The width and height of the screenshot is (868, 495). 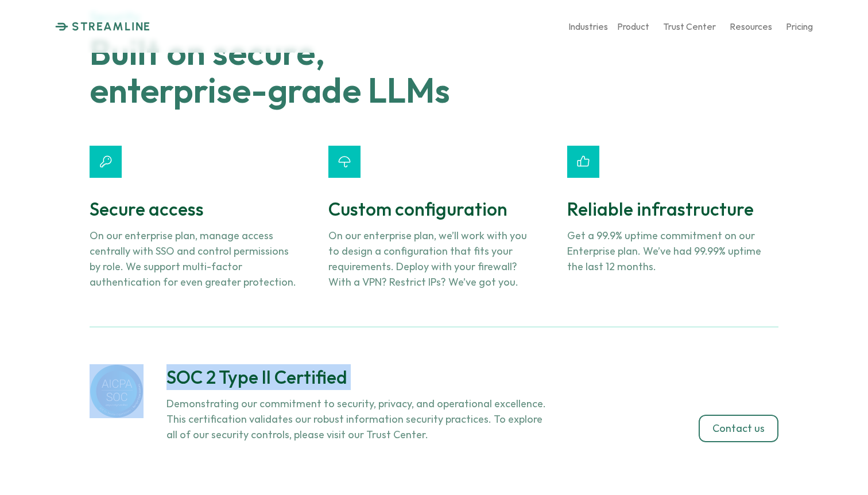 What do you see at coordinates (111, 26) in the screenshot?
I see `p: STREAMLINE` at bounding box center [111, 26].